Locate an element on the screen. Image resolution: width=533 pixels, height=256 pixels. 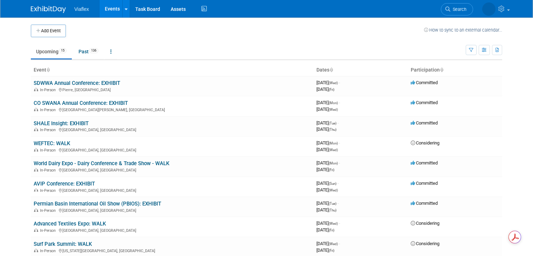
a: AVIP Conference: EXHIBIT is located at coordinates (64, 184).